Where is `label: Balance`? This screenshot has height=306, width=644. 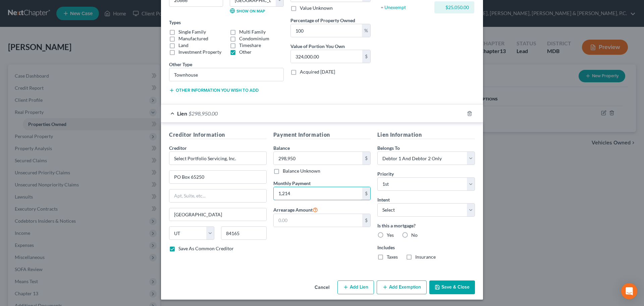 label: Balance is located at coordinates (282, 147).